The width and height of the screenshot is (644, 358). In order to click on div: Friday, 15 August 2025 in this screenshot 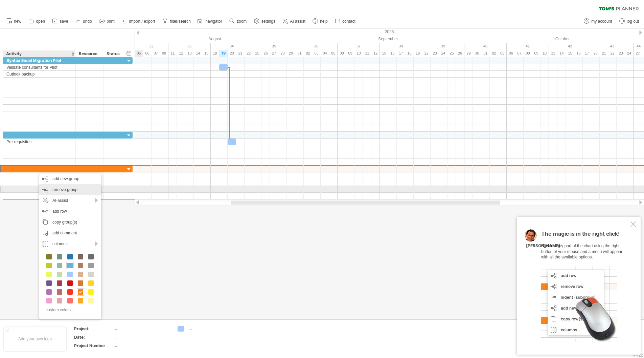, I will do `click(206, 53)`.